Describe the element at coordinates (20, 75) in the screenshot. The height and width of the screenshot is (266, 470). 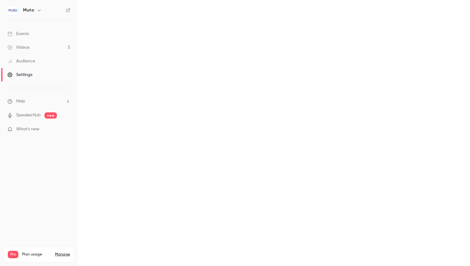
I see `div: Settings` at that location.